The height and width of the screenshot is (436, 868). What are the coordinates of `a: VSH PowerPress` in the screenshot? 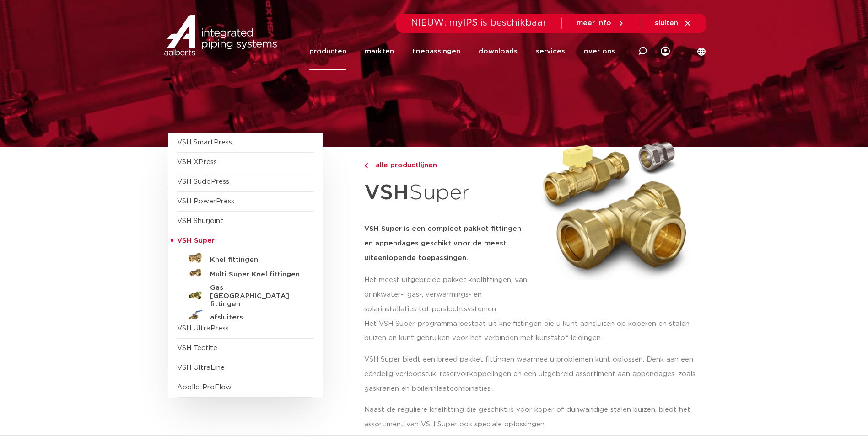 It's located at (206, 201).